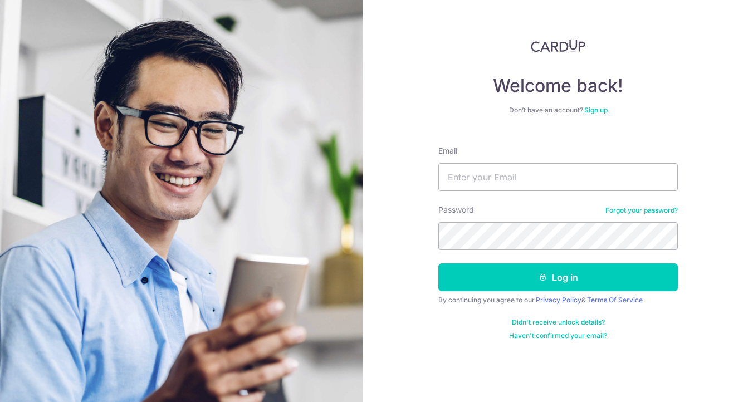 This screenshot has width=753, height=402. What do you see at coordinates (559, 300) in the screenshot?
I see `a: Privacy Policy` at bounding box center [559, 300].